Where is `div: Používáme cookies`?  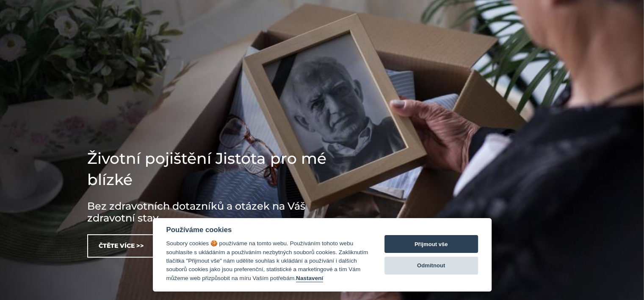
div: Používáme cookies is located at coordinates (267, 230).